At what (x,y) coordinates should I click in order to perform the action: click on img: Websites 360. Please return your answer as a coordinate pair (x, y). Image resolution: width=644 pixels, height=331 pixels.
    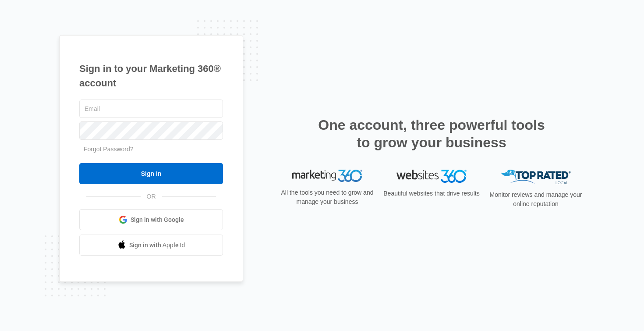
    Looking at the image, I should click on (432, 176).